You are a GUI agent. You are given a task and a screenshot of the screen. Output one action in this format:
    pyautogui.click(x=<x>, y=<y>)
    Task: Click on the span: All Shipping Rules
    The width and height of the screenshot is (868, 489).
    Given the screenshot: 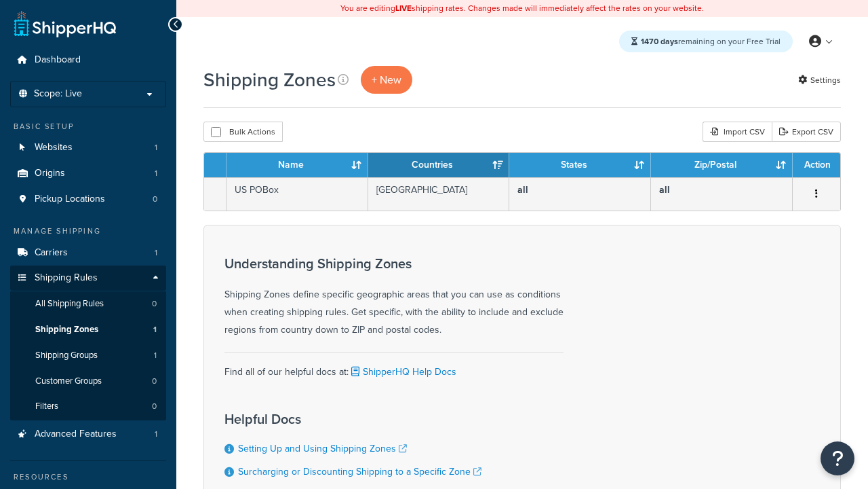 What is the action you would take?
    pyautogui.click(x=69, y=303)
    